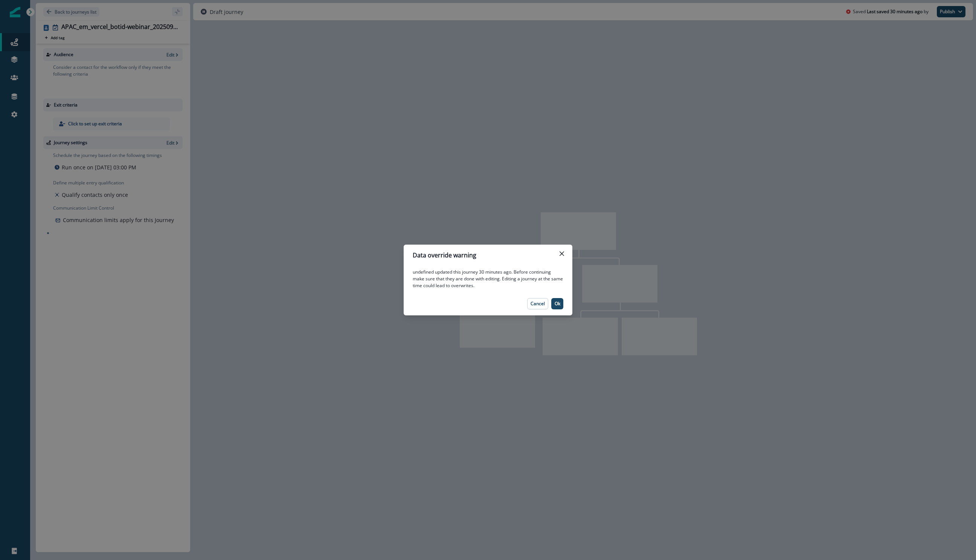 The height and width of the screenshot is (560, 976). Describe the element at coordinates (557, 304) in the screenshot. I see `button: Ok` at that location.